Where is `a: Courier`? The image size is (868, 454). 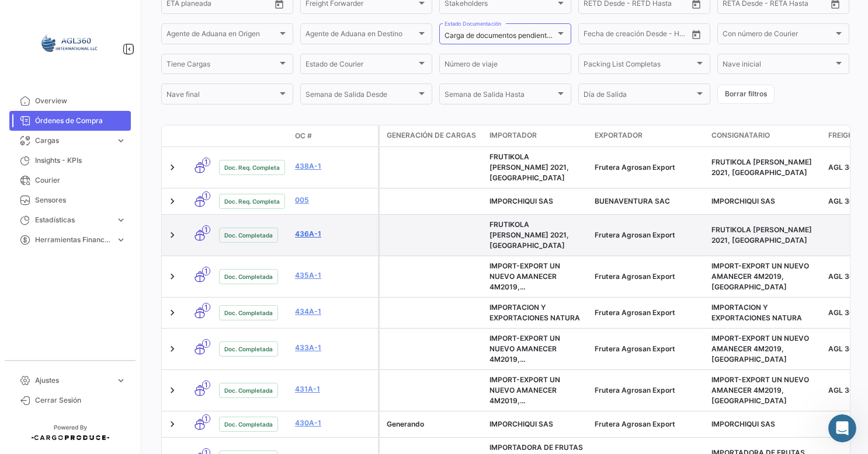
a: Courier is located at coordinates (70, 180).